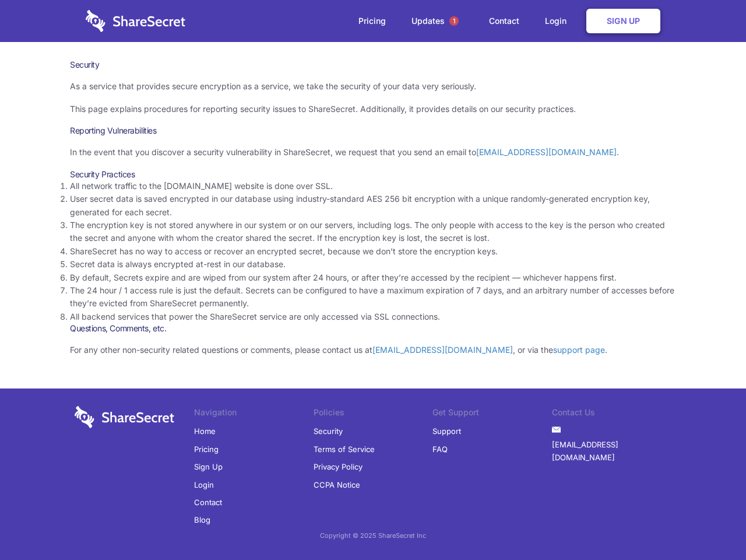 Image resolution: width=746 pixels, height=560 pixels. I want to click on h3: Reporting Vulnerabilities, so click(373, 131).